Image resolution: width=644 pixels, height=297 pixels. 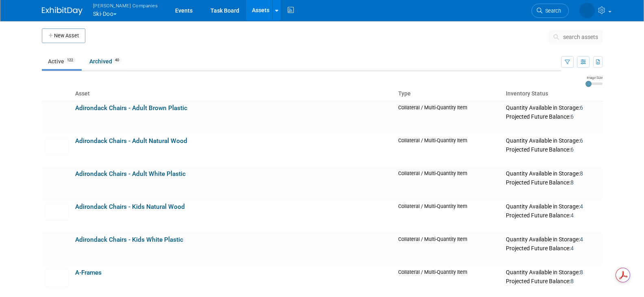 I want to click on img: ExhibitDay, so click(x=62, y=11).